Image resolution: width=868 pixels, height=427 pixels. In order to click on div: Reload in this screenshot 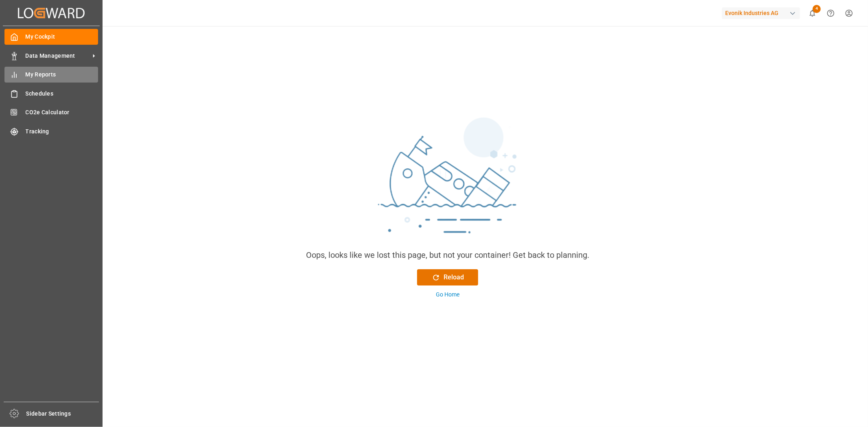, I will do `click(447, 277)`.